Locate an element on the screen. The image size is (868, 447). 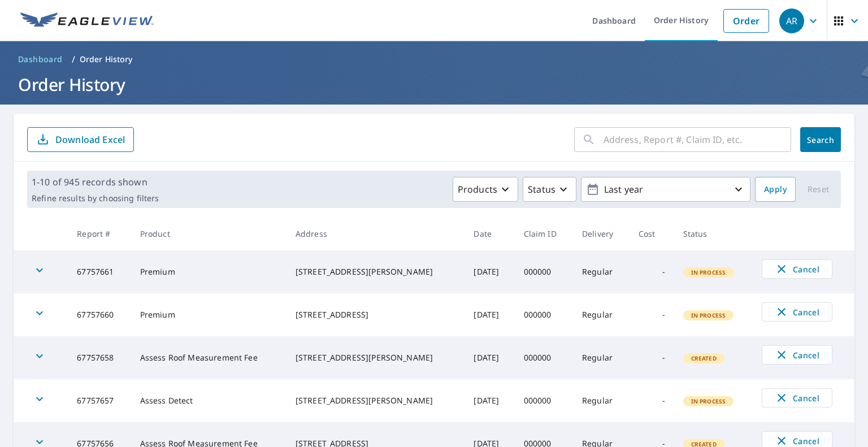
a: Dashboard is located at coordinates (40, 60).